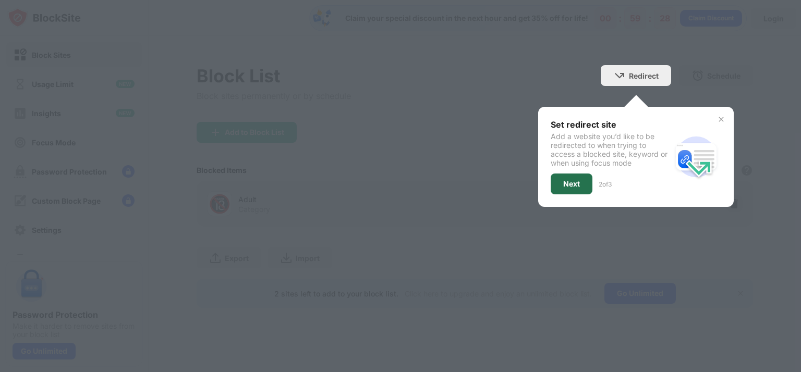 Image resolution: width=801 pixels, height=372 pixels. I want to click on img: redirect.svg, so click(696, 157).